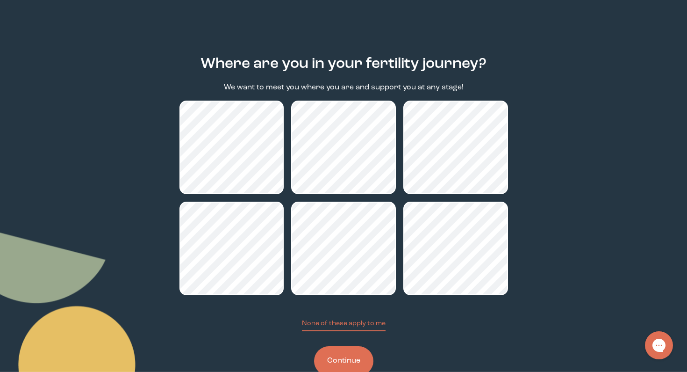 The width and height of the screenshot is (687, 372). What do you see at coordinates (344, 325) in the screenshot?
I see `button: None of these apply to me` at bounding box center [344, 325].